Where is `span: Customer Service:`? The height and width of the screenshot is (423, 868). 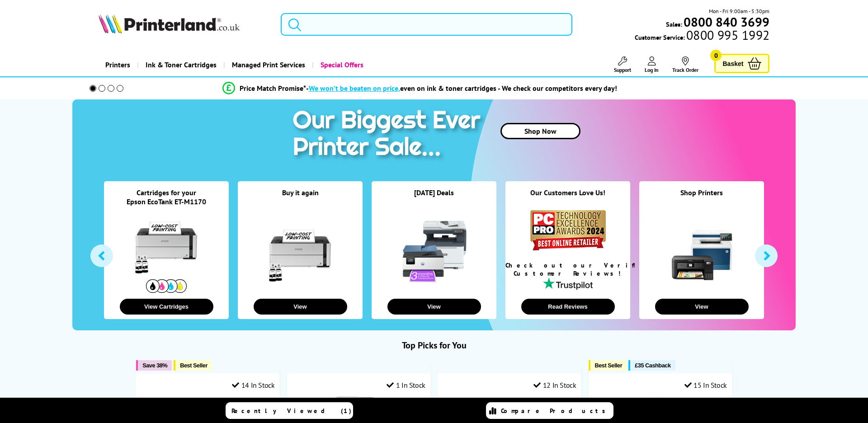 span: Customer Service: is located at coordinates (702, 36).